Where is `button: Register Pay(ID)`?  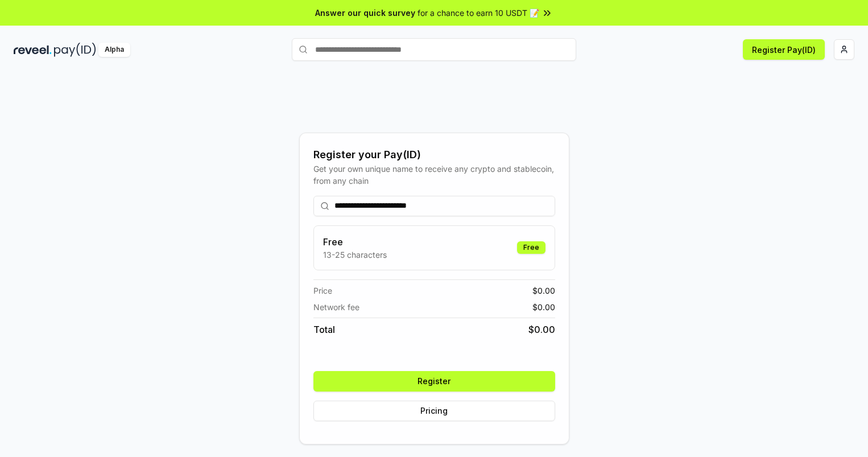 button: Register Pay(ID) is located at coordinates (783, 49).